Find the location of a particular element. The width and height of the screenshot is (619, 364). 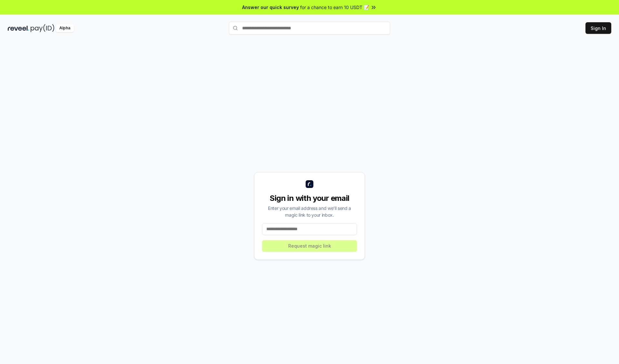

button: Sign In is located at coordinates (598, 28).